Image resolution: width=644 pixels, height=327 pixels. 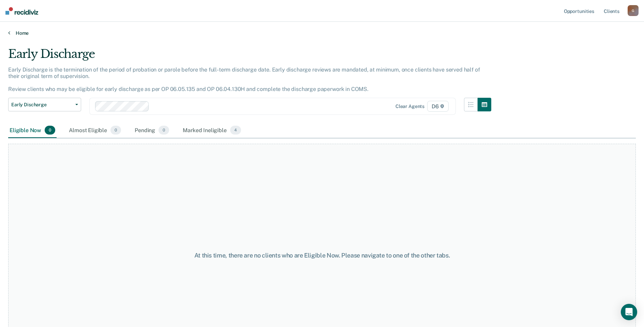 I want to click on span: D6, so click(x=438, y=106).